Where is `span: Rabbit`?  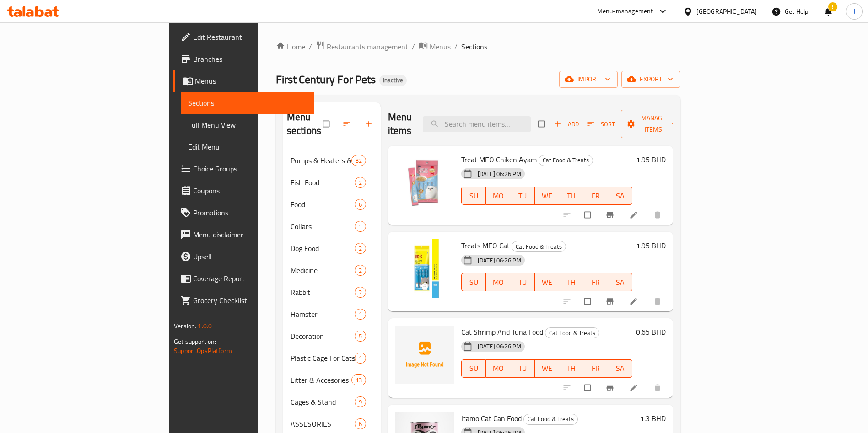 span: Rabbit is located at coordinates (322, 293).